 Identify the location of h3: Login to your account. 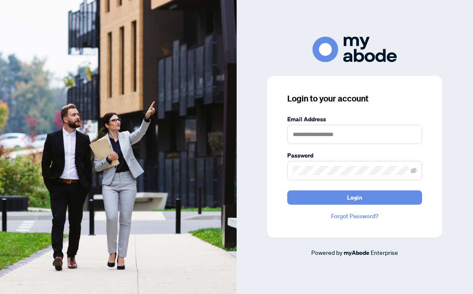
(354, 98).